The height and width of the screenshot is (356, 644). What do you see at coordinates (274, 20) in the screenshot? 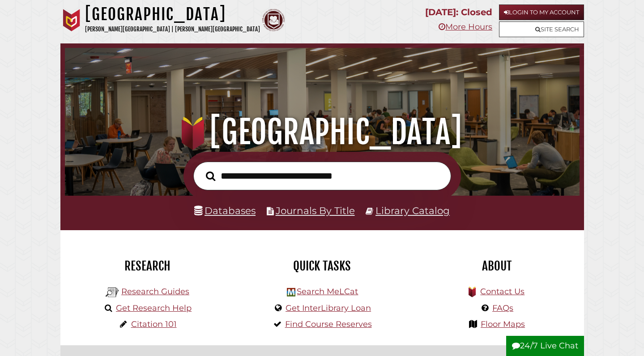
I see `img: Calvin Theological Seminary` at bounding box center [274, 20].